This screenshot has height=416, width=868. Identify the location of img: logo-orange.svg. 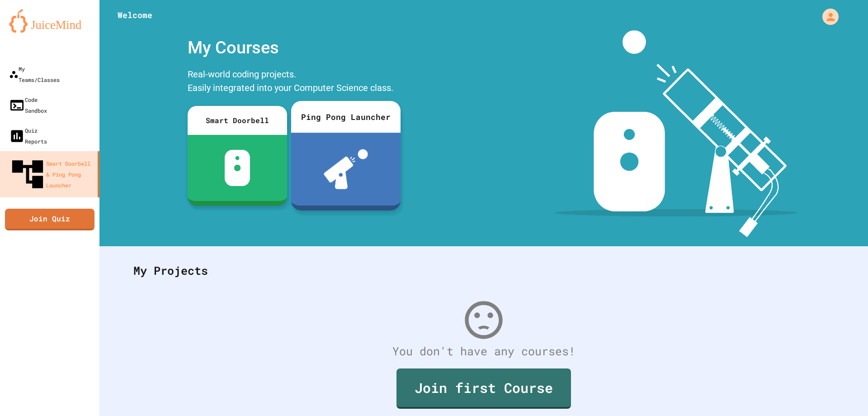
(50, 21).